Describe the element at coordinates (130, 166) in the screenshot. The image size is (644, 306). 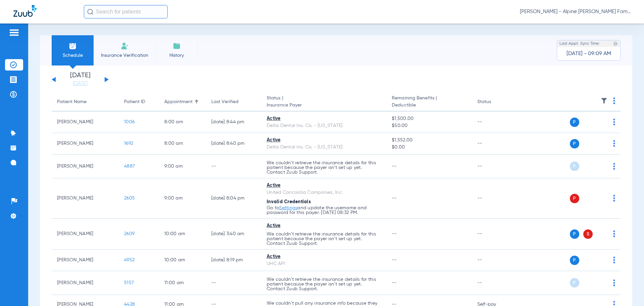
I see `span: 4887` at that location.